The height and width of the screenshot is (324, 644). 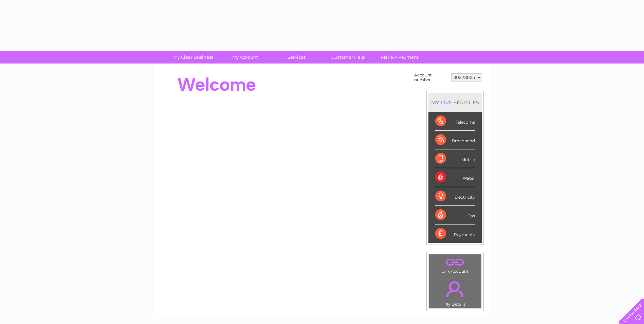 I want to click on a: Customer Help, so click(x=348, y=57).